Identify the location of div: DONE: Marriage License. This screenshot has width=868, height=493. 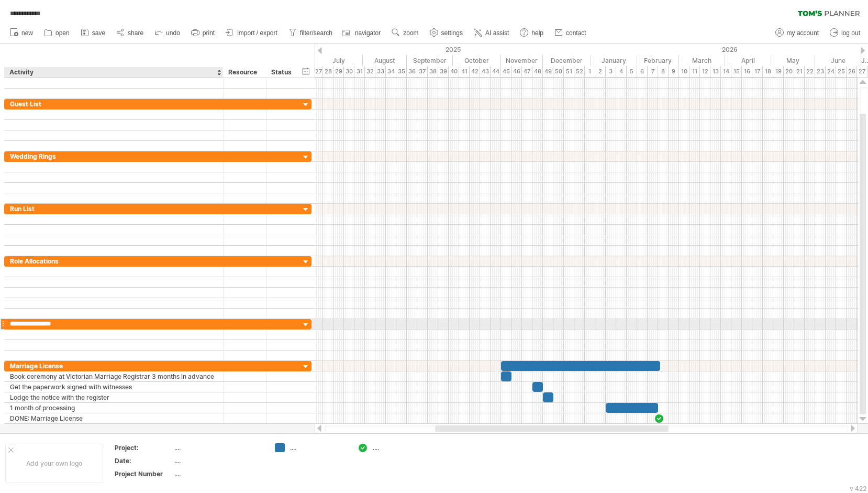
(114, 417).